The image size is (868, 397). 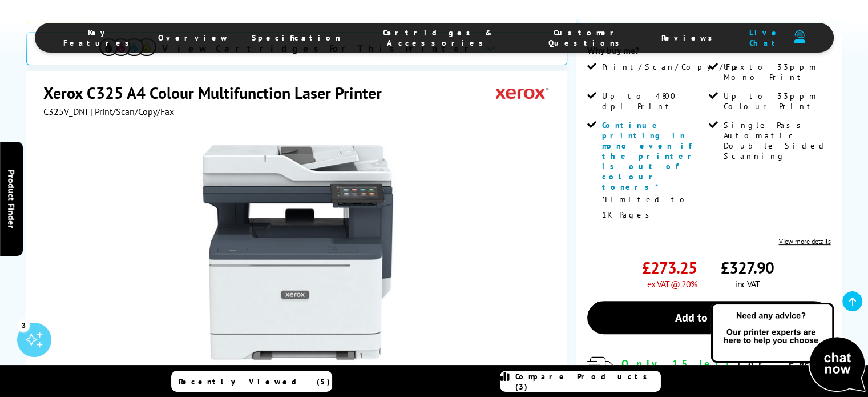 What do you see at coordinates (764, 38) in the screenshot?
I see `span: Live Chat` at bounding box center [764, 38].